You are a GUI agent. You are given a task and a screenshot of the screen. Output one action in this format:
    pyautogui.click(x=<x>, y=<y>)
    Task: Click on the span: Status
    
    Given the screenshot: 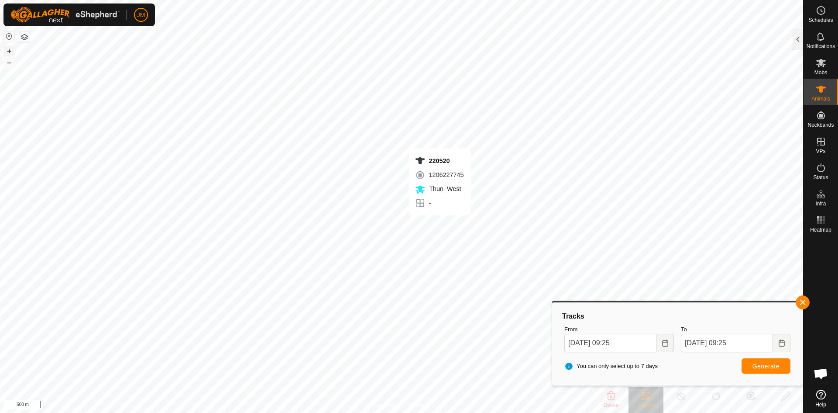 What is the action you would take?
    pyautogui.click(x=821, y=177)
    